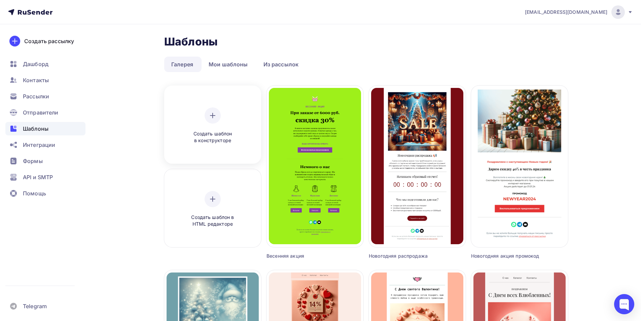  What do you see at coordinates (39, 145) in the screenshot?
I see `span: Интеграции` at bounding box center [39, 145].